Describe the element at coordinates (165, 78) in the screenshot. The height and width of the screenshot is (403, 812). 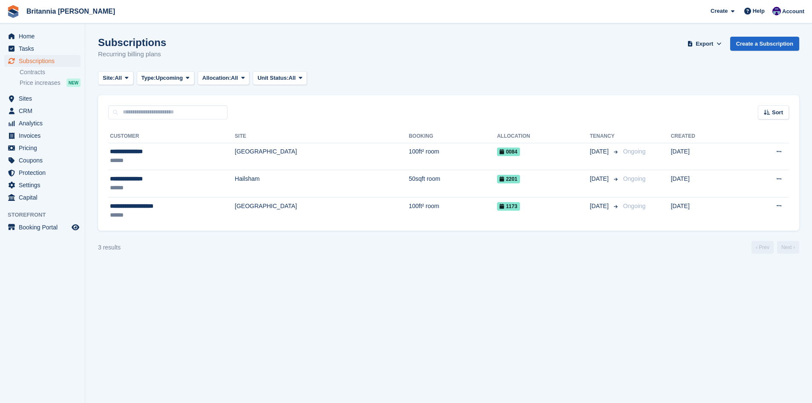
I see `button: Type: Upcoming` at that location.